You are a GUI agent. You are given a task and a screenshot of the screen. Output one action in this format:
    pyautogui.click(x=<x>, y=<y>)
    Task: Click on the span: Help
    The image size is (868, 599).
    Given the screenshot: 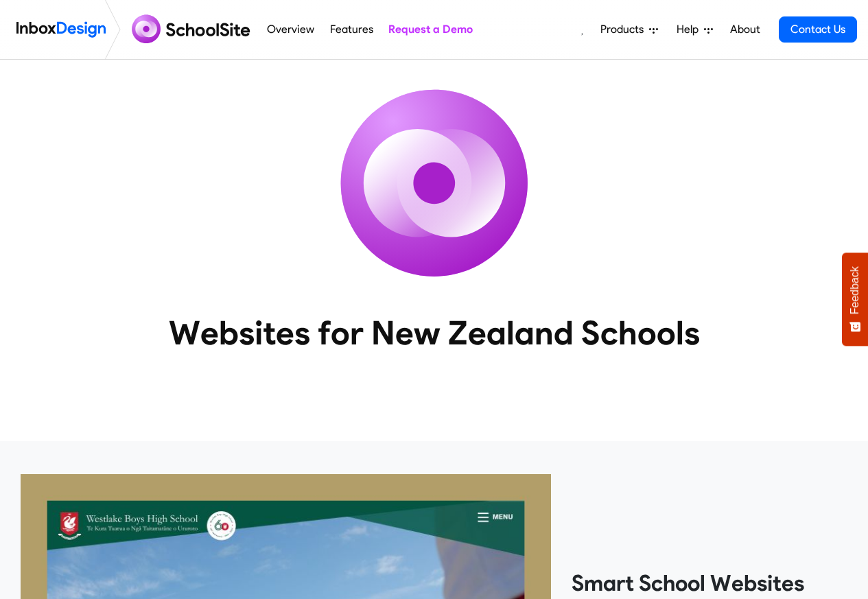 What is the action you would take?
    pyautogui.click(x=690, y=29)
    